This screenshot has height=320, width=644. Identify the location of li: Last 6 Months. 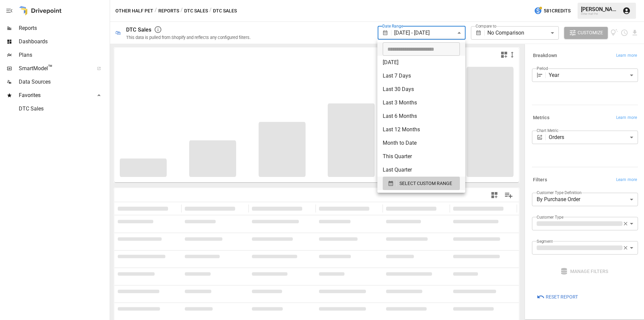
(421, 116).